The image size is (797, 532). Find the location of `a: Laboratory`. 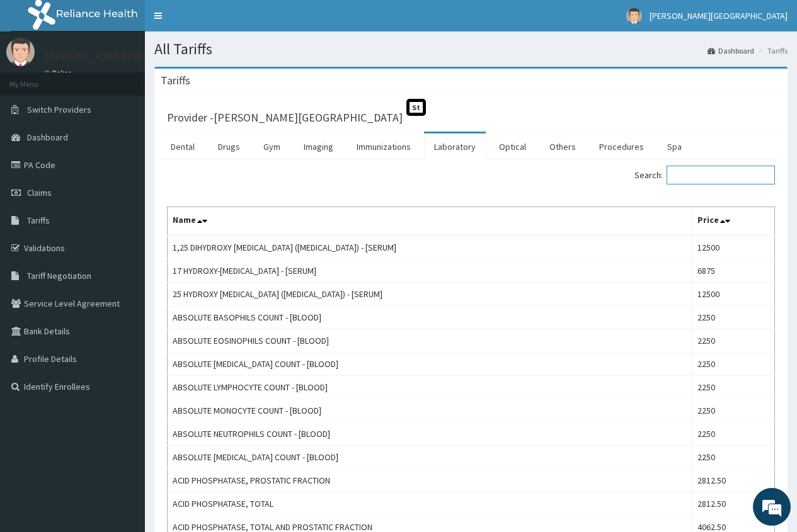

a: Laboratory is located at coordinates (455, 147).